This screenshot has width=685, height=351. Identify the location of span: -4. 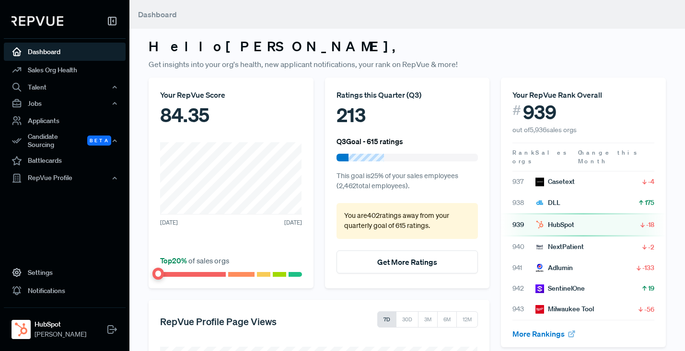
(651, 182).